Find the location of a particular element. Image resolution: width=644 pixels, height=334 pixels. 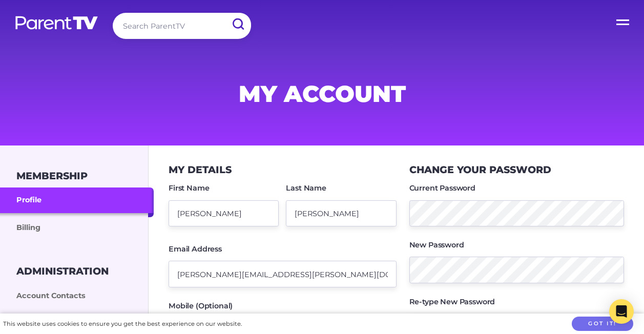

label: Mobile (Optional) is located at coordinates (200, 306).